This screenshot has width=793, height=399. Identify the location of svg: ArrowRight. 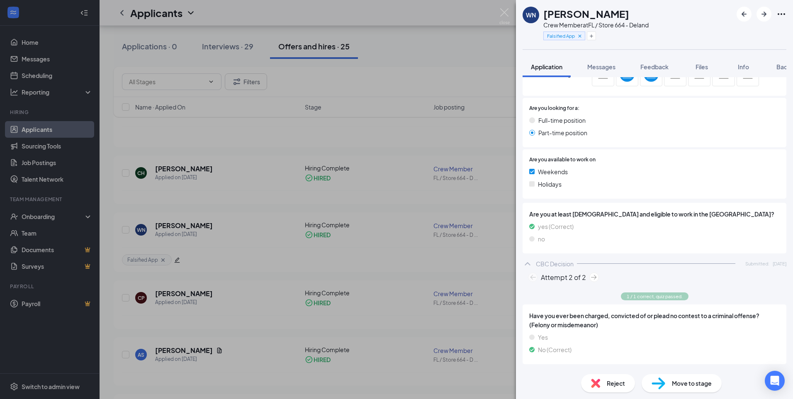
(764, 14).